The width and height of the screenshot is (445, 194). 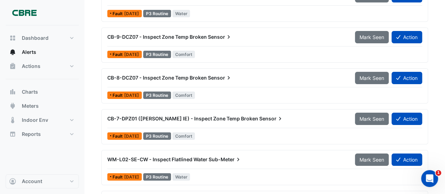 I want to click on app-icon: Meters, so click(x=13, y=106).